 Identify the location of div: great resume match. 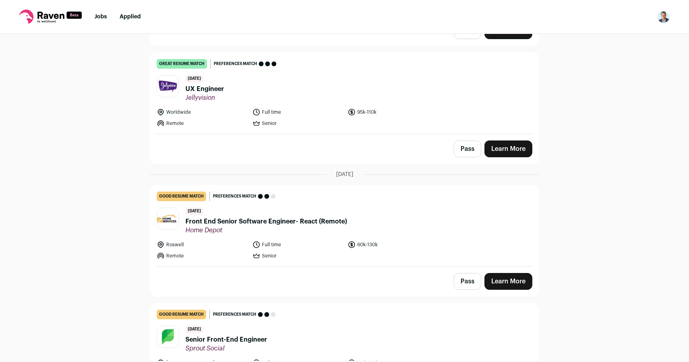
(182, 64).